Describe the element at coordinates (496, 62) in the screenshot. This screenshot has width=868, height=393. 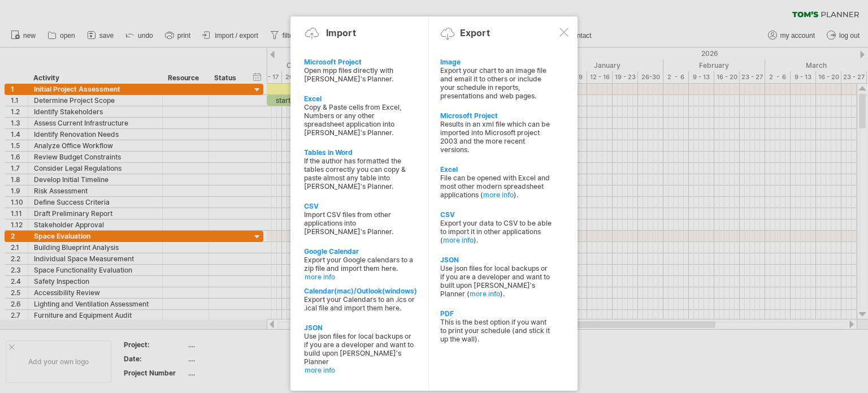
I see `div: Image` at that location.